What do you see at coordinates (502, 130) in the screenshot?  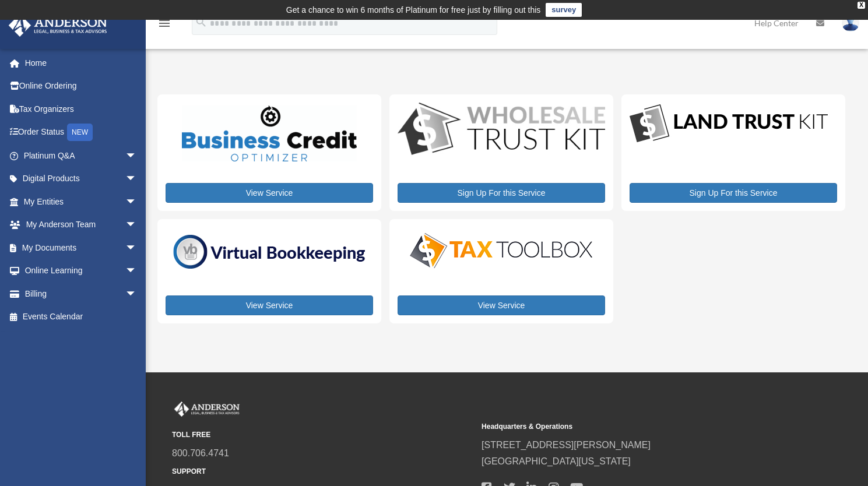 I see `img: WS-Trust-Kit-lgo-1.jpg` at bounding box center [502, 130].